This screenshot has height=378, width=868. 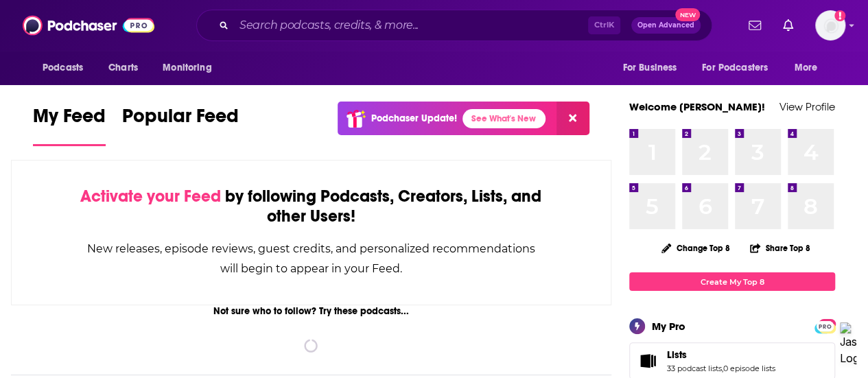 I want to click on div: Search podcasts, credits, & more..., so click(x=454, y=26).